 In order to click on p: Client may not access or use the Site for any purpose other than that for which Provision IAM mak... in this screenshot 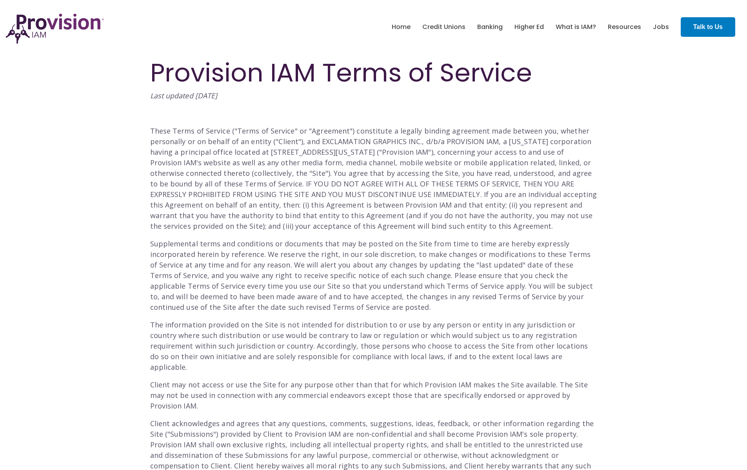, I will do `click(374, 396)`.